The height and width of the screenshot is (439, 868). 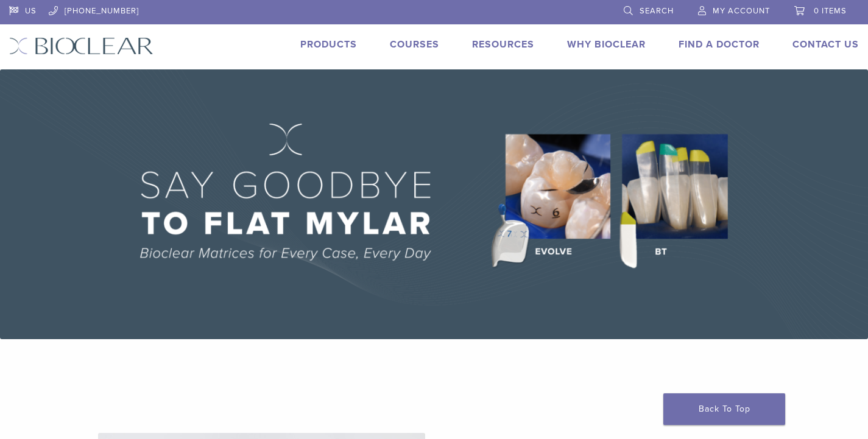 What do you see at coordinates (830, 11) in the screenshot?
I see `span: 0 items` at bounding box center [830, 11].